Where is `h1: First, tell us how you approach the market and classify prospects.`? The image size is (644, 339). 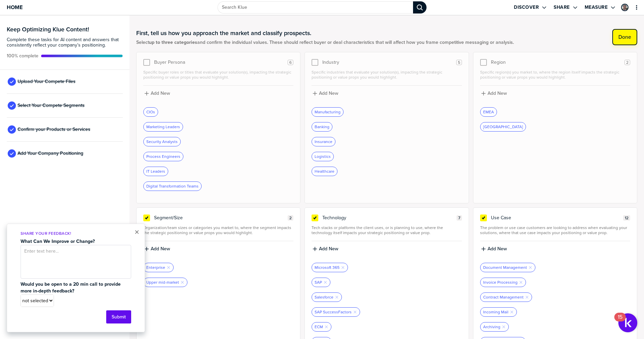 h1: First, tell us how you approach the market and classify prospects. is located at coordinates (325, 33).